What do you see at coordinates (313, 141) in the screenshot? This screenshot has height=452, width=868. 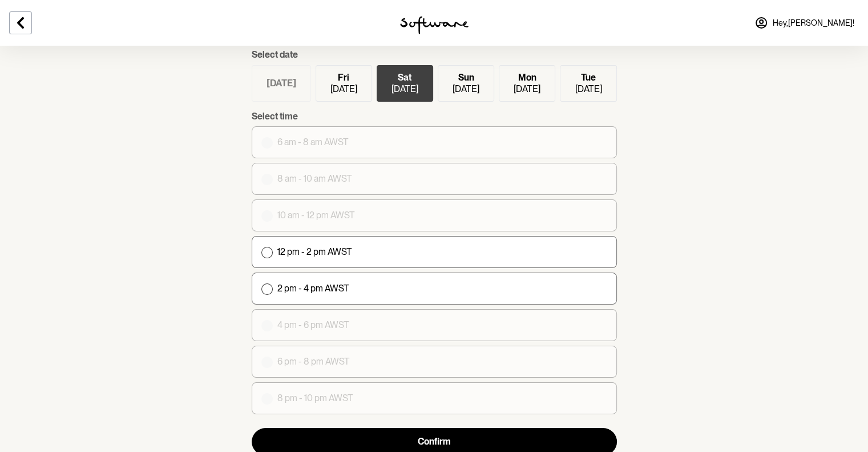 I see `p: 6 am - 8 am AWST` at bounding box center [313, 141].